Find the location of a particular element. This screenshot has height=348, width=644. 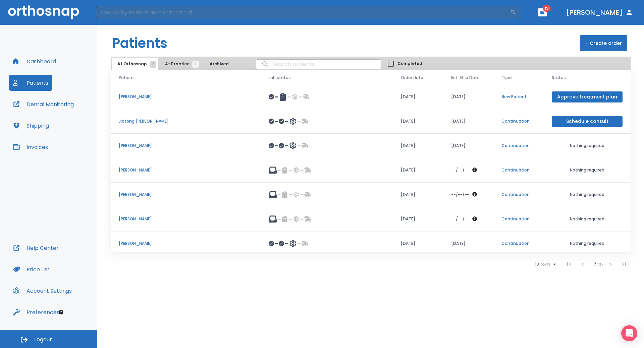

button: + Create order is located at coordinates (603, 43).